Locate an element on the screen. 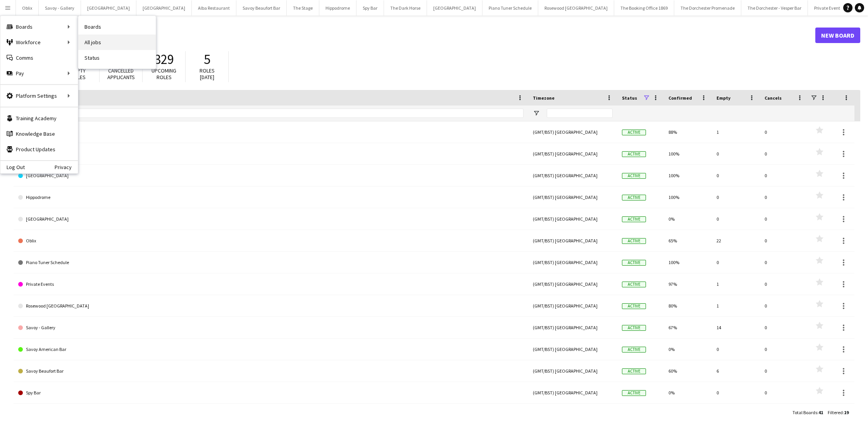  a: Hippodrome is located at coordinates (271, 197).